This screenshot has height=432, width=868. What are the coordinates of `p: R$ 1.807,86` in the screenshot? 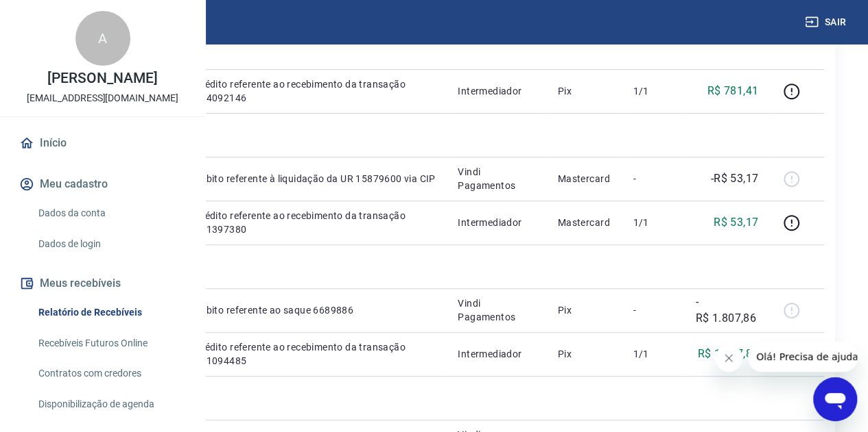 It's located at (728, 355).